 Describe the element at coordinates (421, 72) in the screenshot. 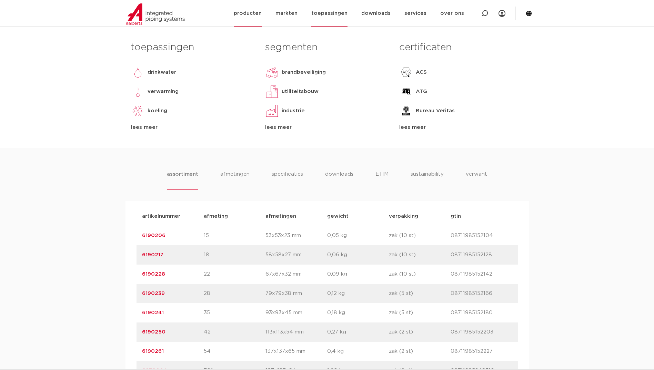

I see `p: ACS` at that location.